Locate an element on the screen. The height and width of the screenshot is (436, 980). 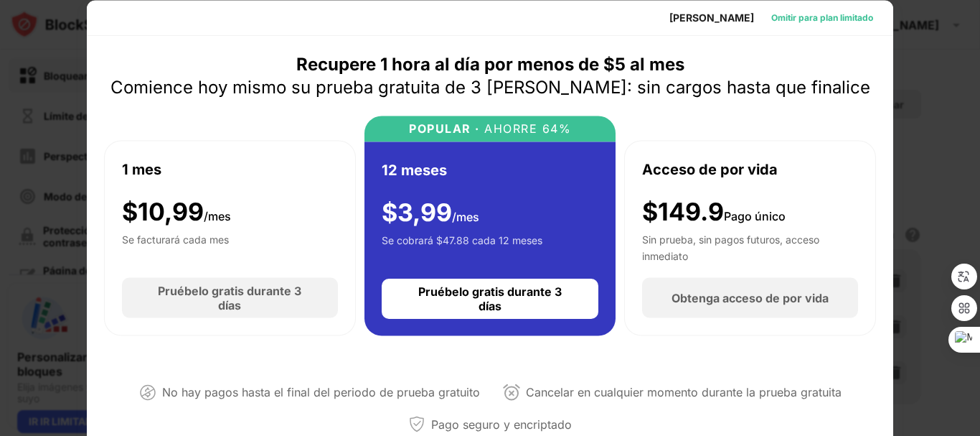
font: Pago único is located at coordinates (754, 216).